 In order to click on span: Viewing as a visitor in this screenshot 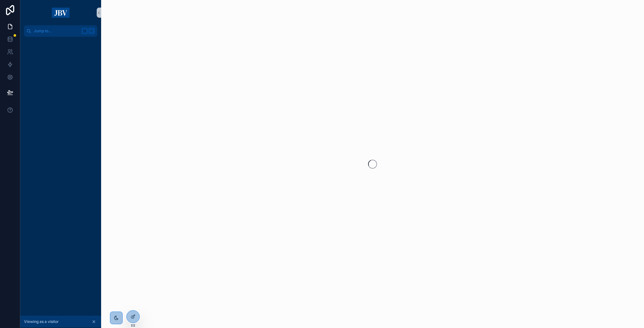, I will do `click(42, 322)`.